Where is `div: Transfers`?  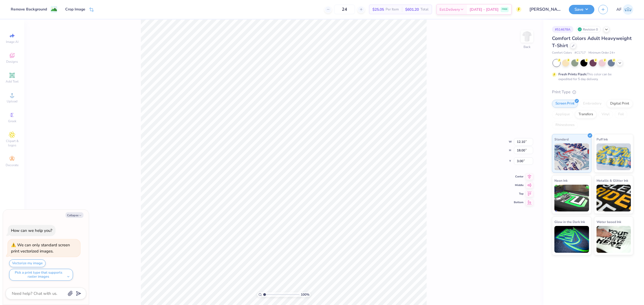 div: Transfers is located at coordinates (585, 115).